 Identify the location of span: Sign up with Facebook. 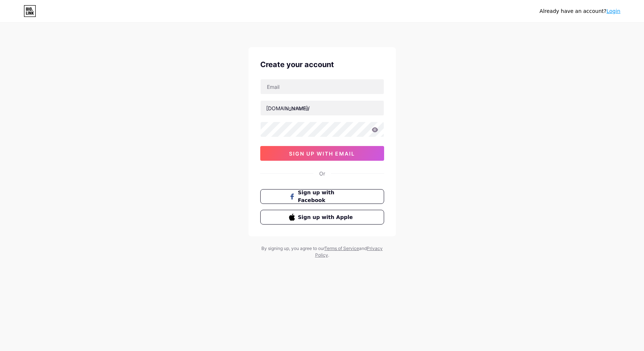
(327, 197).